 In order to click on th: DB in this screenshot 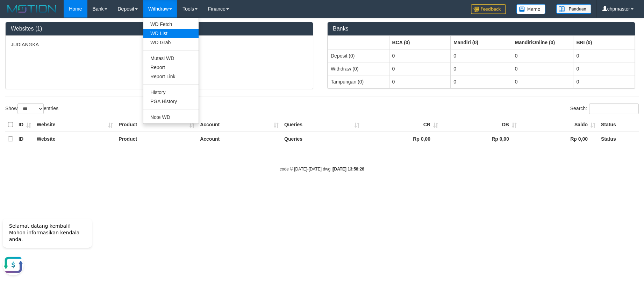, I will do `click(480, 125)`.